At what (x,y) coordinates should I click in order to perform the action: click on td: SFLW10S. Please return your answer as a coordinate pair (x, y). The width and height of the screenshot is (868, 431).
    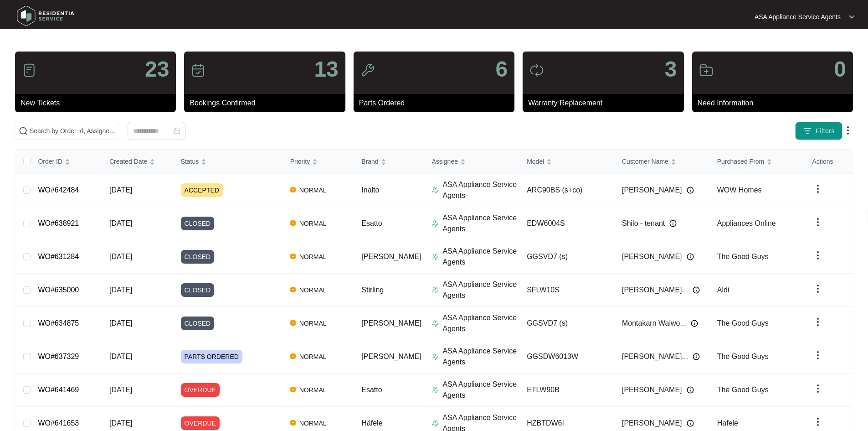
    Looking at the image, I should click on (566, 290).